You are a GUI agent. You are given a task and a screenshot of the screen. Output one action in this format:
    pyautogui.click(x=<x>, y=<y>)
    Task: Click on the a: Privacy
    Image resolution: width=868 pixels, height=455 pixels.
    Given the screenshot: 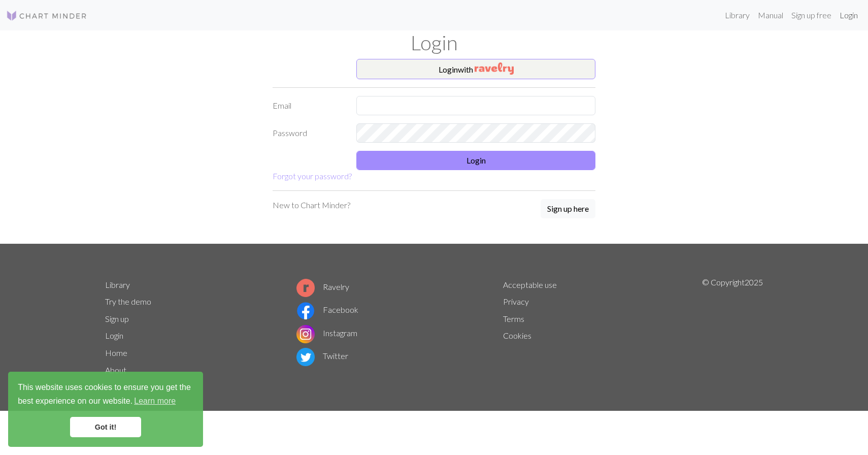 What is the action you would take?
    pyautogui.click(x=515, y=301)
    